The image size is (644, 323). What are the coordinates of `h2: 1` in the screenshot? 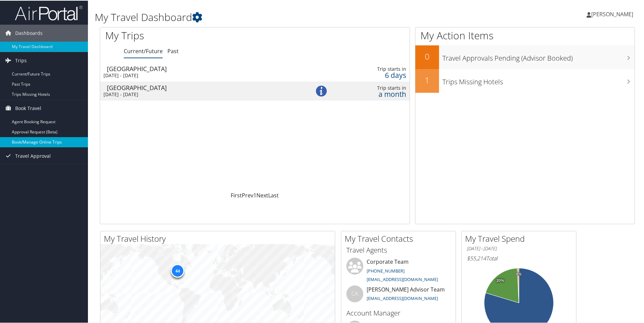 It's located at (427, 80).